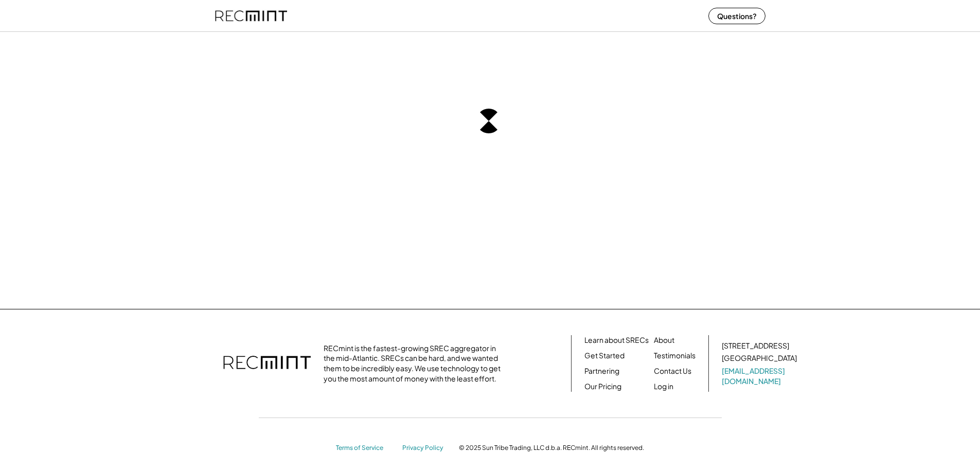  I want to click on button: Questions?, so click(736, 16).